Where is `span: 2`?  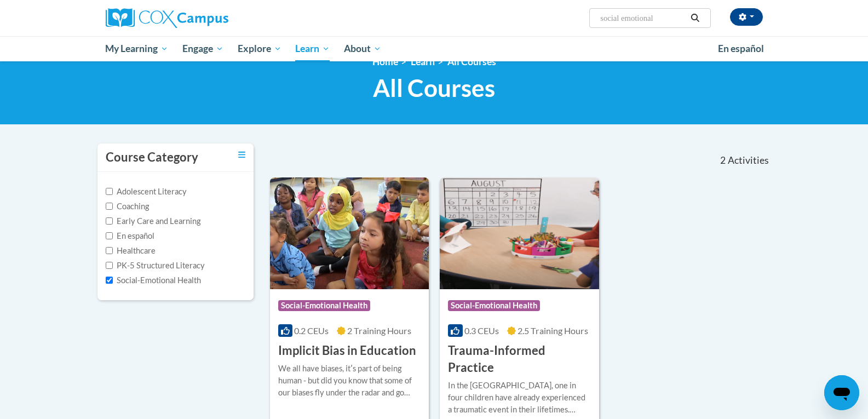
span: 2 is located at coordinates (723, 160).